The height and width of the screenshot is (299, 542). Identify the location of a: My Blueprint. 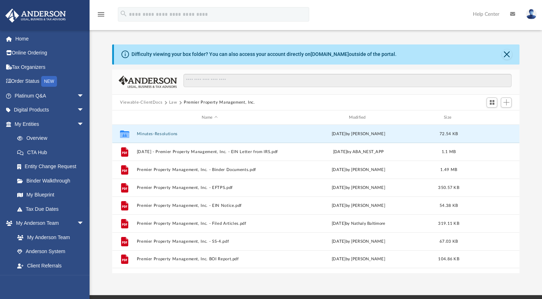
(50, 195).